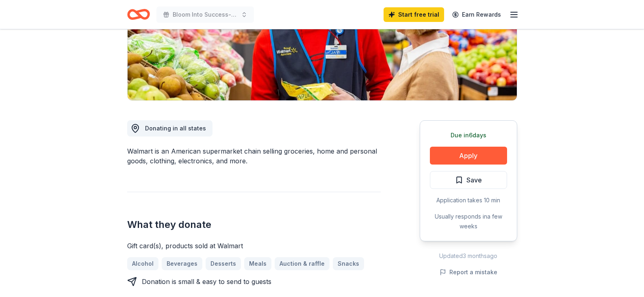 The width and height of the screenshot is (644, 297). What do you see at coordinates (205, 15) in the screenshot?
I see `span: Bloom Into Success- Teen Job Readiness Event` at bounding box center [205, 15].